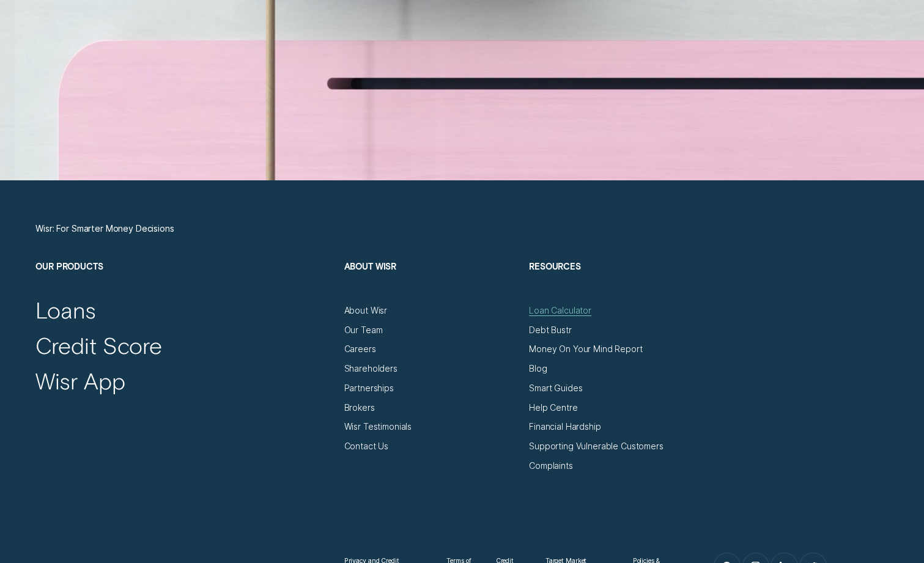 Image resolution: width=924 pixels, height=563 pixels. What do you see at coordinates (538, 369) in the screenshot?
I see `a: Blog` at bounding box center [538, 369].